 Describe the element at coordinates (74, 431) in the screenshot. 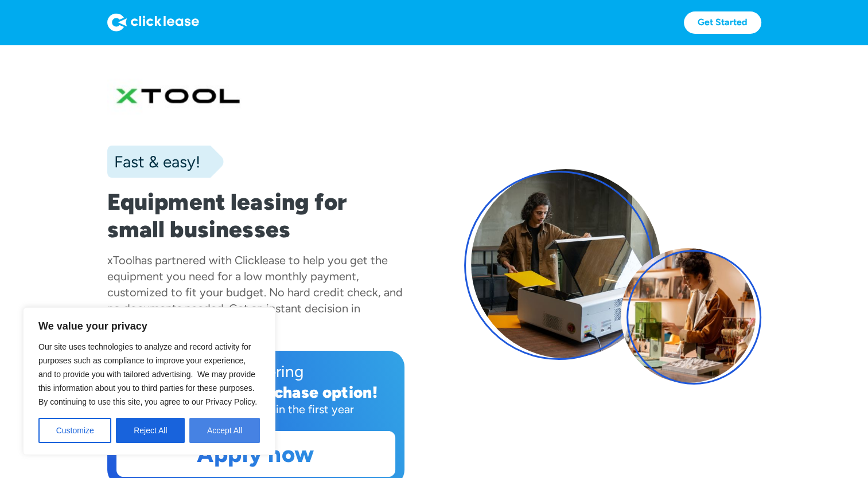

I see `button: Customize` at that location.